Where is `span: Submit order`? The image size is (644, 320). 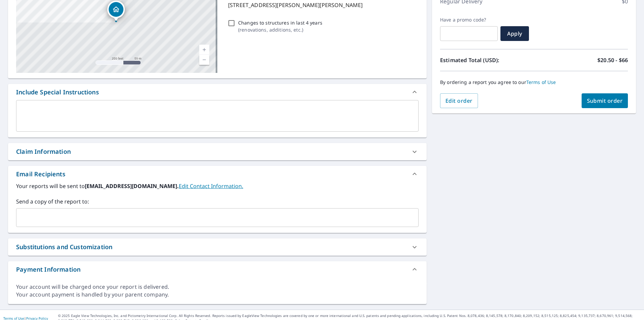
span: Submit order is located at coordinates (605, 101).